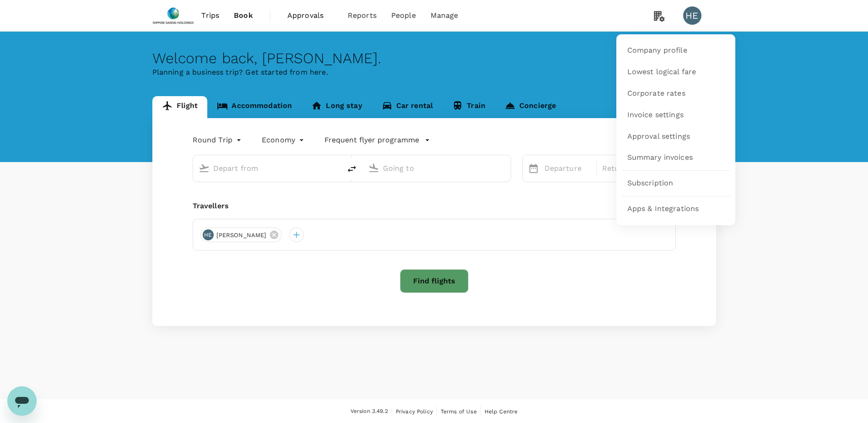 This screenshot has height=423, width=868. What do you see at coordinates (662, 72) in the screenshot?
I see `span: Lowest logical fare` at bounding box center [662, 72].